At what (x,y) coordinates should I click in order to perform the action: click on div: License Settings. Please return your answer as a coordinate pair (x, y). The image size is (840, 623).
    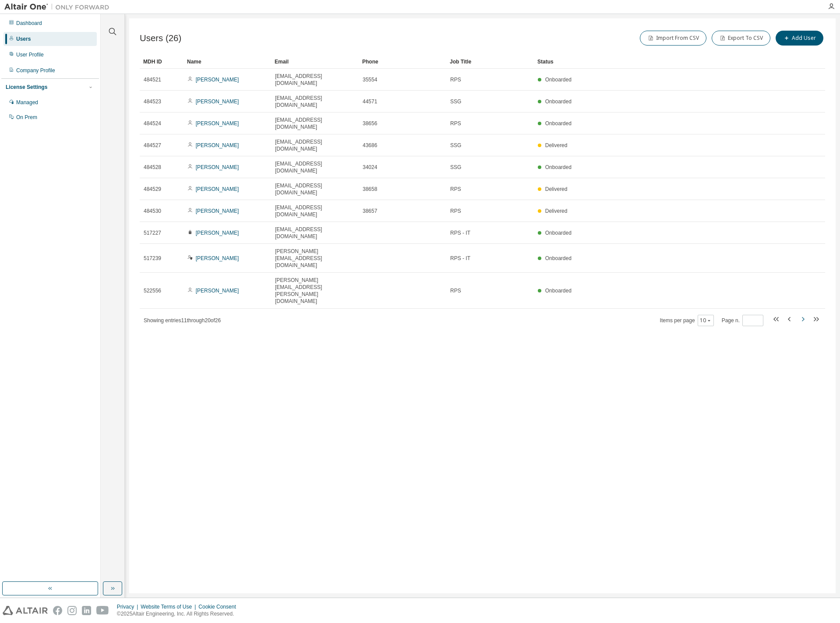
    Looking at the image, I should click on (26, 87).